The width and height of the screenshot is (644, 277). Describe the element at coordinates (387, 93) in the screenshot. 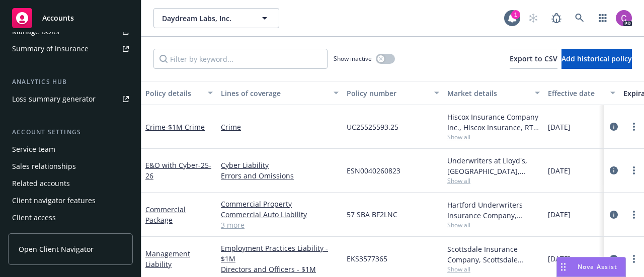

I see `div: Policy number` at that location.